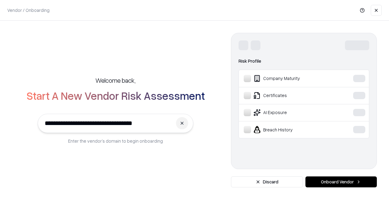 This screenshot has width=389, height=219. Describe the element at coordinates (304, 61) in the screenshot. I see `div: Risk Profile` at that location.